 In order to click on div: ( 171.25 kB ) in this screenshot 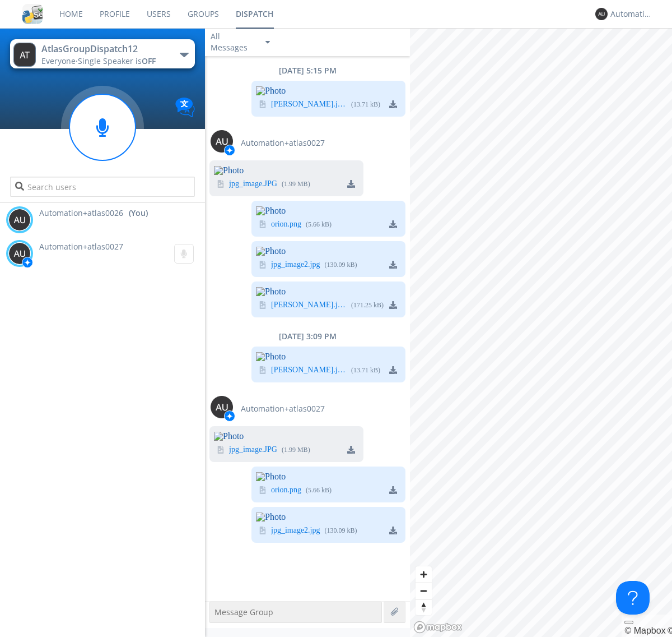, I will do `click(367, 305)`.